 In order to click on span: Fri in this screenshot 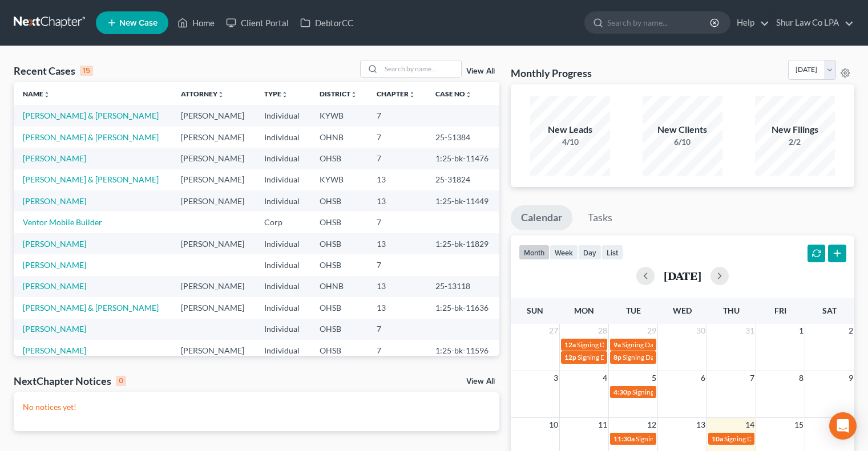, I will do `click(780, 310)`.